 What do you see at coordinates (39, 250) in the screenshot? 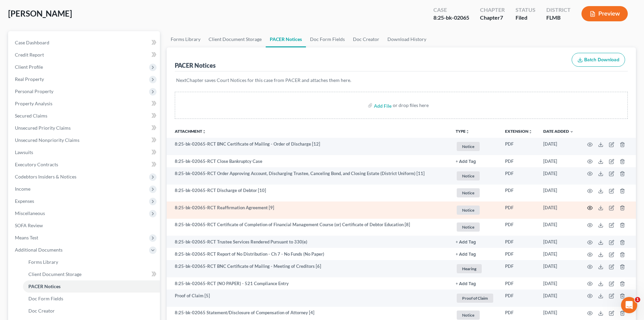
I see `span: Additional Documents` at bounding box center [39, 250].